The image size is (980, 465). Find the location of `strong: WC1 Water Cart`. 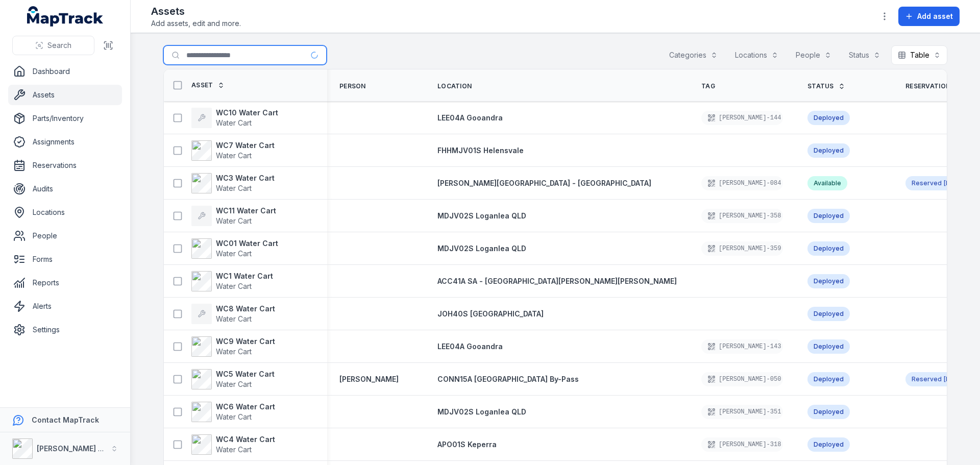

strong: WC1 Water Cart is located at coordinates (245, 276).